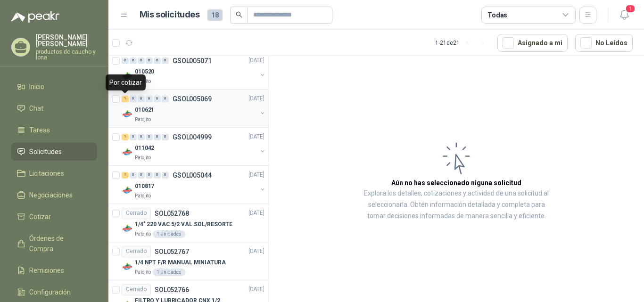  Describe the element at coordinates (54, 292) in the screenshot. I see `a: Configuración` at that location.